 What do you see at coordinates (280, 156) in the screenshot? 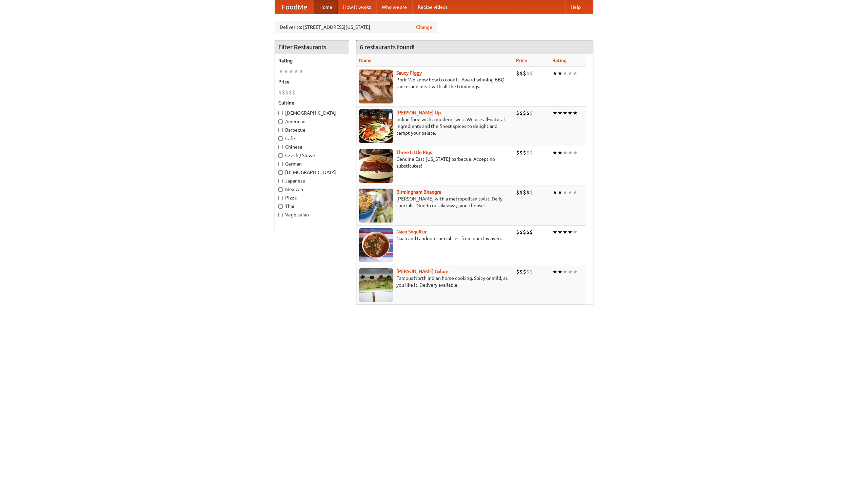
I see `input: Czech / Slovak` at bounding box center [280, 156].